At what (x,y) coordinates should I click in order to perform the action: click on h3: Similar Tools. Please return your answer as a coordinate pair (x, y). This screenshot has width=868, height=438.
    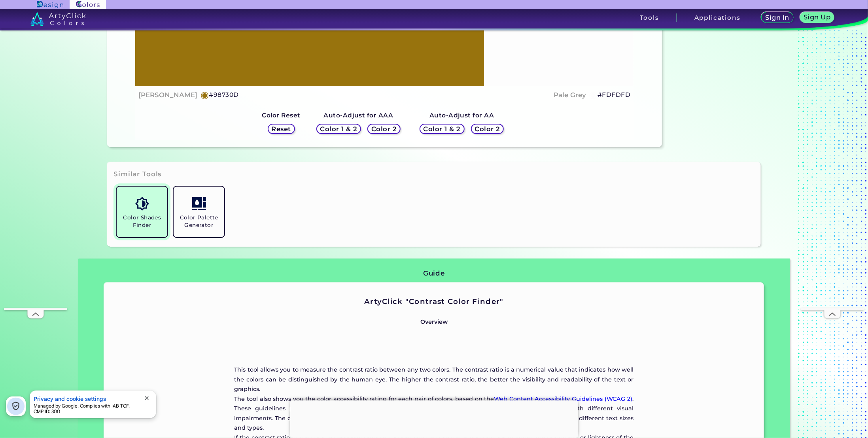
    Looking at the image, I should click on (138, 174).